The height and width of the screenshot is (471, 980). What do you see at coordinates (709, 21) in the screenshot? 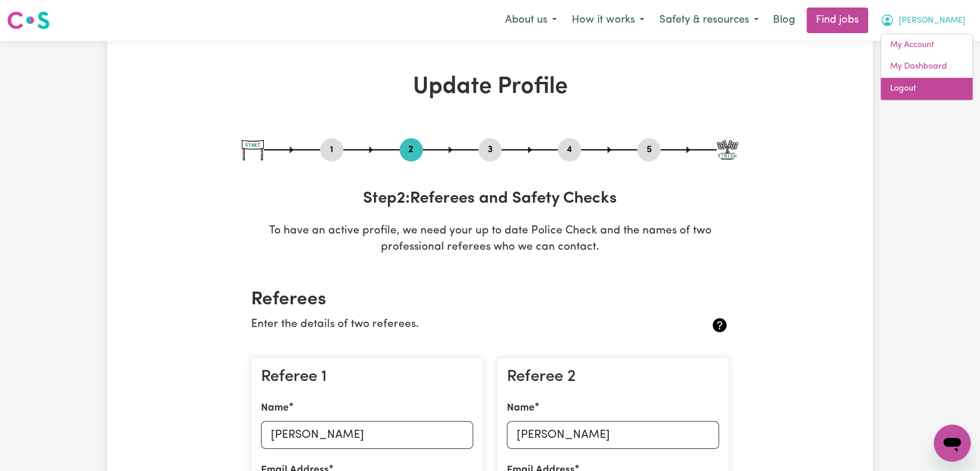
I see `button: Safety & resources` at bounding box center [709, 21].